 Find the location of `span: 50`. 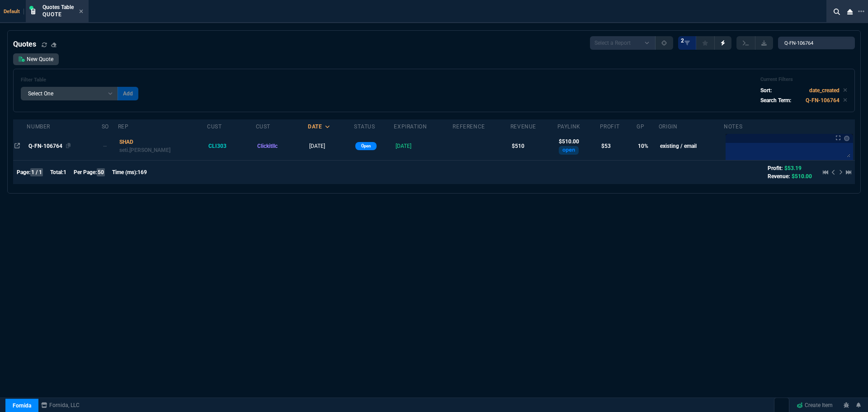

span: 50 is located at coordinates (101, 172).